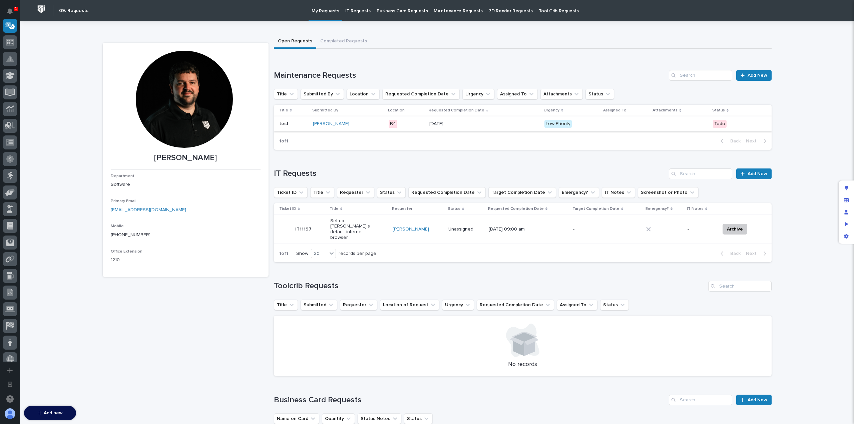 The width and height of the screenshot is (854, 424). I want to click on p: Attachments, so click(665, 110).